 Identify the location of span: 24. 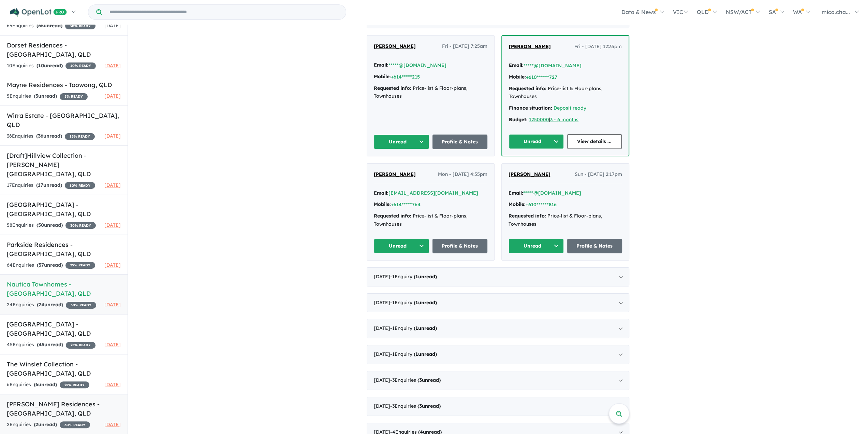
(42, 304).